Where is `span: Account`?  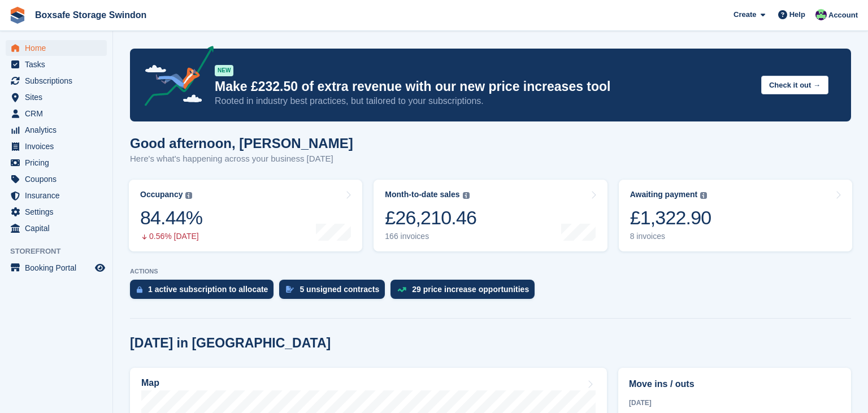 span: Account is located at coordinates (843, 15).